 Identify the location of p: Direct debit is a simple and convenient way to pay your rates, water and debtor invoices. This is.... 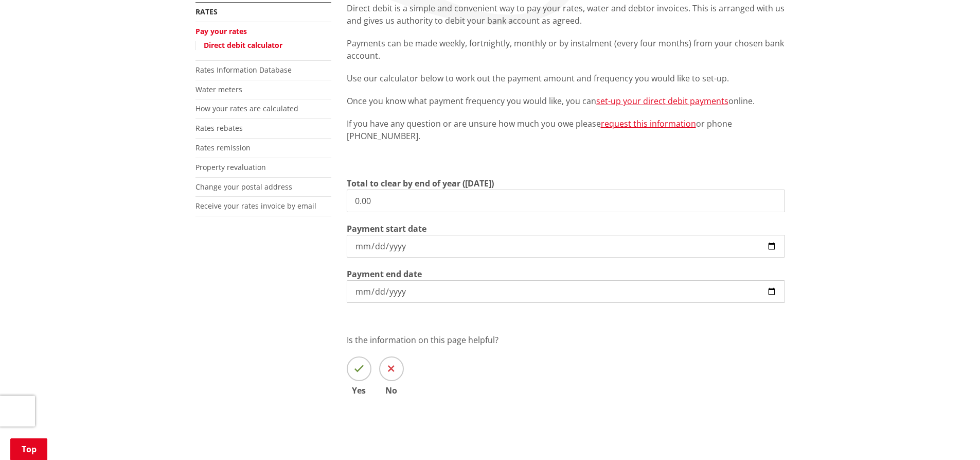
(566, 14).